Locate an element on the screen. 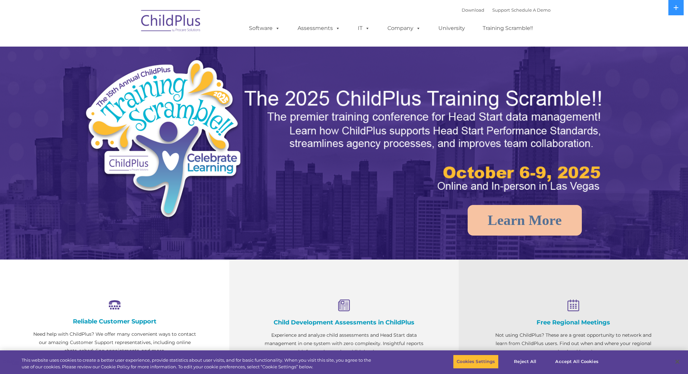 This screenshot has height=374, width=688. img: ChildPlus by Procare Solutions is located at coordinates (171, 22).